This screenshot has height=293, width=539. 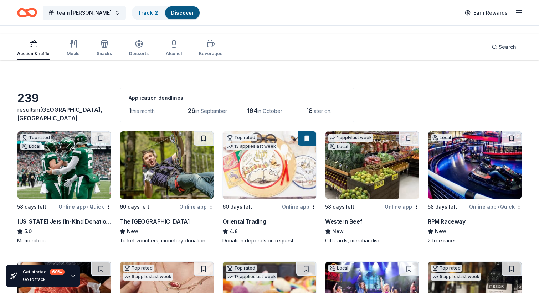 I want to click on span: in October, so click(x=270, y=111).